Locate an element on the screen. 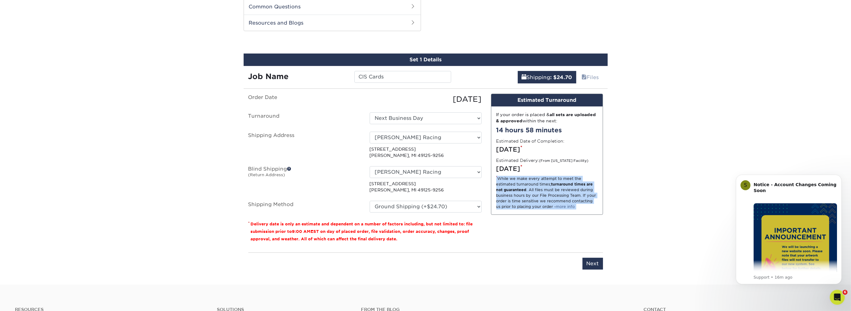  div: Profile image for Support is located at coordinates (19, 20).